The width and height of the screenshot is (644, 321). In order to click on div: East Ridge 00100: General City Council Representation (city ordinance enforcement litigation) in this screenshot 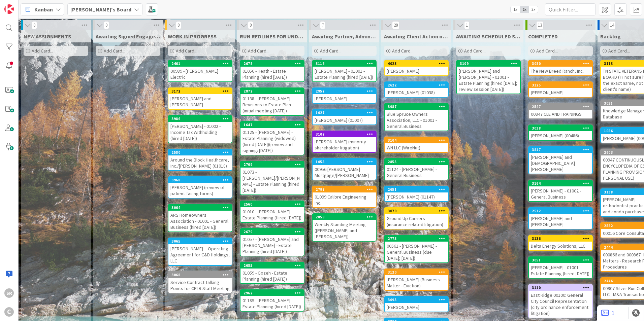, I will do `click(561, 304)`.